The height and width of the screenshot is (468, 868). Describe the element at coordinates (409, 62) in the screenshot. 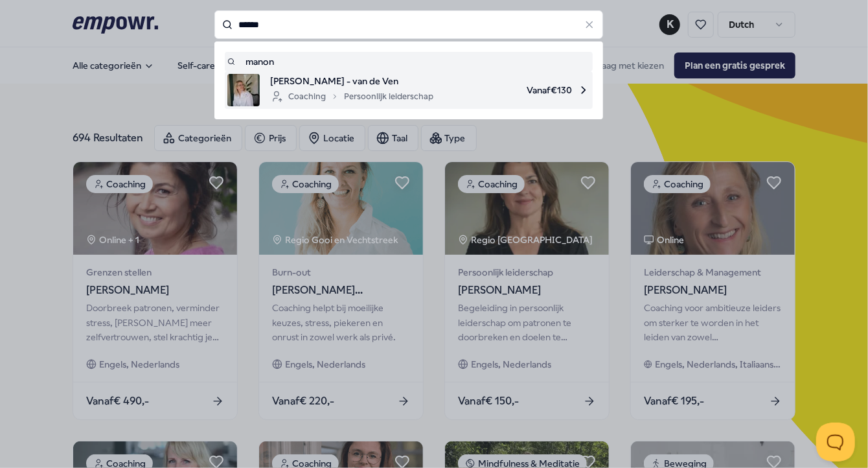

I see `div: manon` at that location.